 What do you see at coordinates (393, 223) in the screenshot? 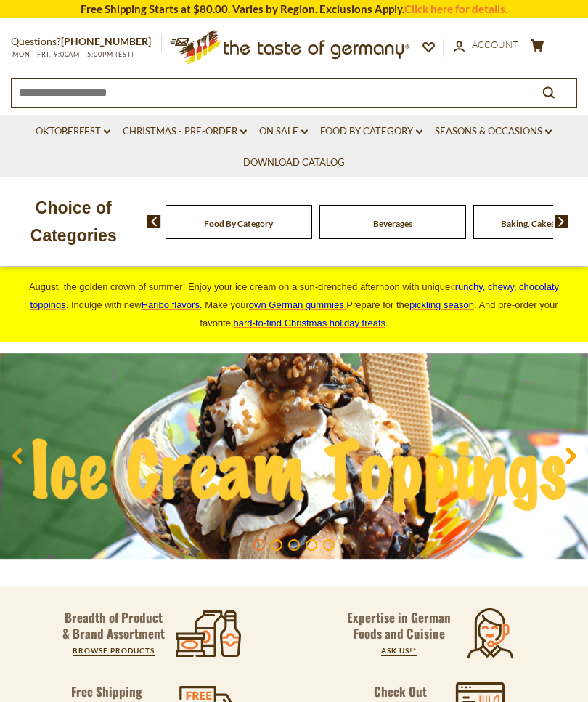
I see `span: Beverages` at bounding box center [393, 223].